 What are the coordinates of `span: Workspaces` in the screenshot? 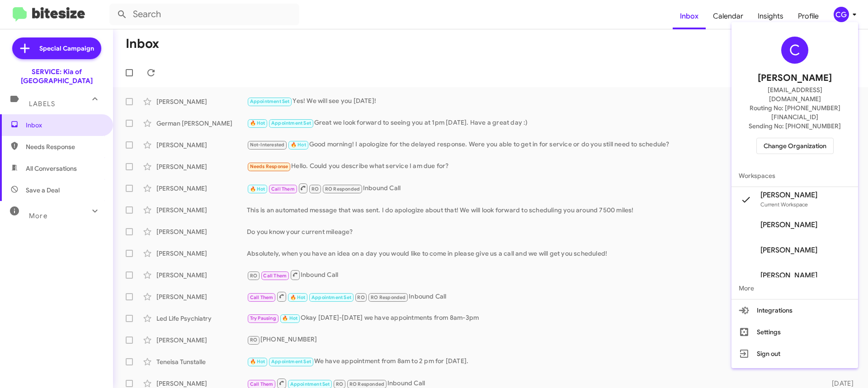 It's located at (795, 176).